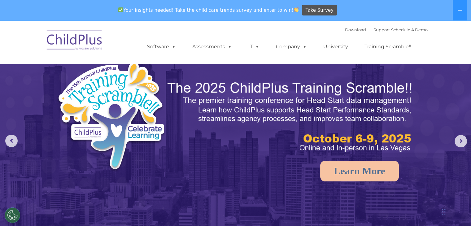 This screenshot has height=226, width=471. Describe the element at coordinates (410, 30) in the screenshot. I see `a: Schedule A Demo` at that location.